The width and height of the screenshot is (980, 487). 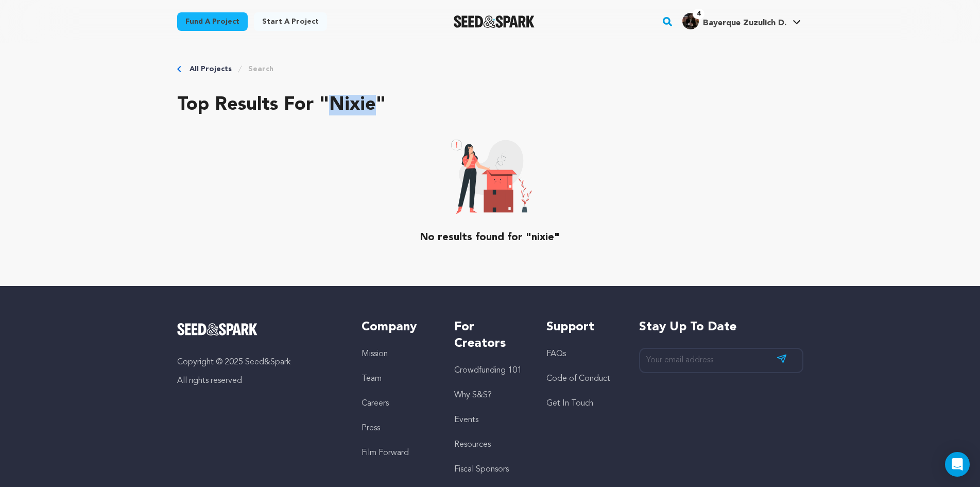 What do you see at coordinates (742, 22) in the screenshot?
I see `span: Bayerque Zuzulich D.'s Profile` at bounding box center [742, 22].